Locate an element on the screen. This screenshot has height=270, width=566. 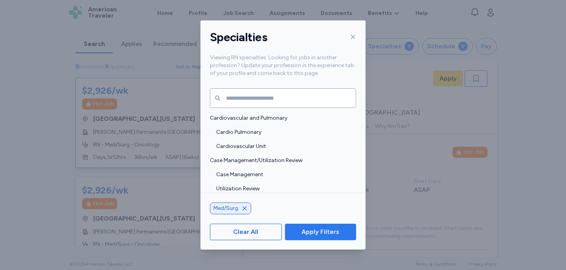
div: Viewing RN specialties. Looking for jobs in another profession? Update your profession in the exp... is located at coordinates (283, 70).